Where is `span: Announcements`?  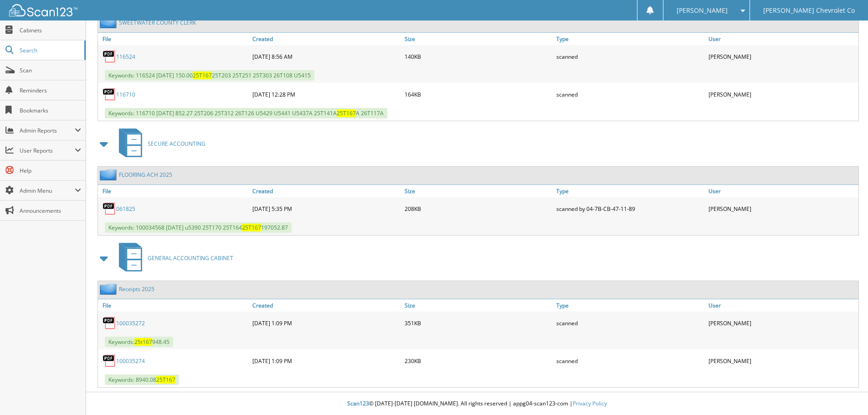 span: Announcements is located at coordinates (50, 210).